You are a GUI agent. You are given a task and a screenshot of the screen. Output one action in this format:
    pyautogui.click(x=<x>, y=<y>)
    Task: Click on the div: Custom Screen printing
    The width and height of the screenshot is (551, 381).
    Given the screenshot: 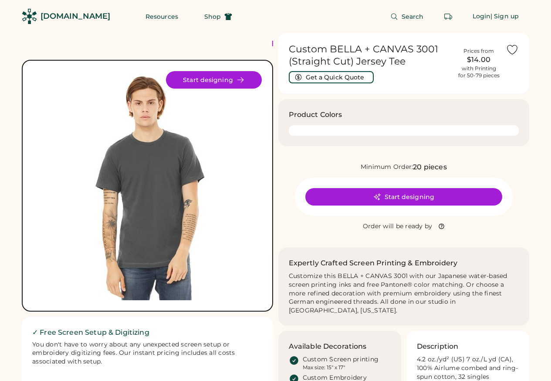 What is the action you would take?
    pyautogui.click(x=341, y=359)
    